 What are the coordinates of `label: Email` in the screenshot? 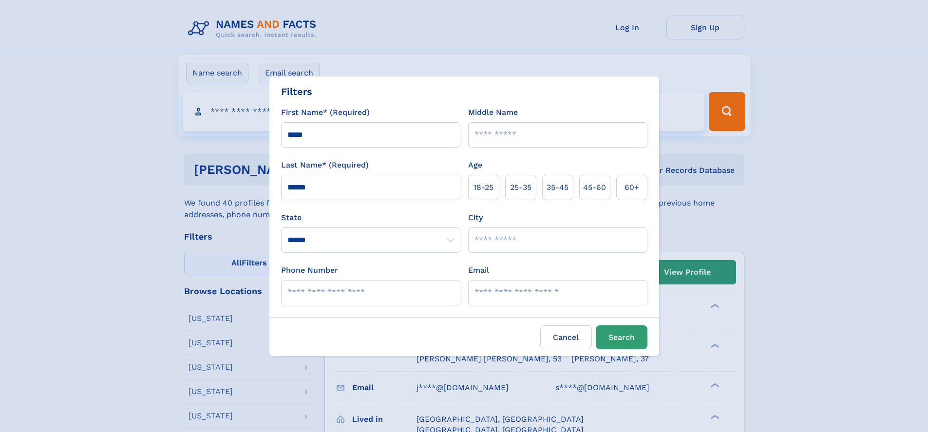 It's located at (478, 270).